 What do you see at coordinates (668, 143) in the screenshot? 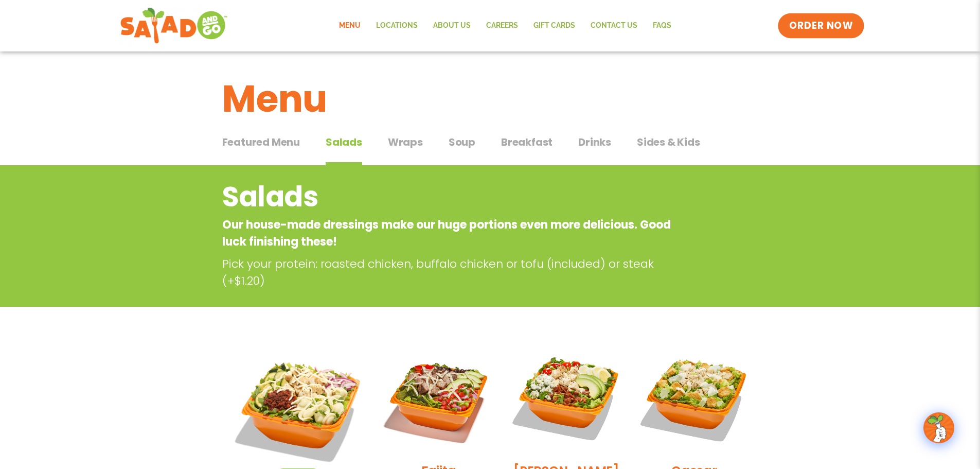
I see `span: Sides & Kids` at bounding box center [668, 143].